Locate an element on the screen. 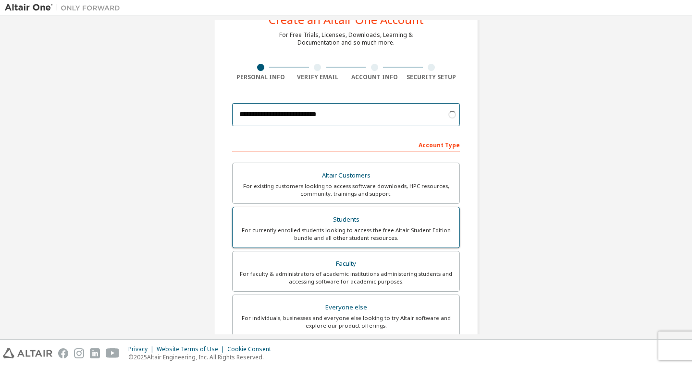 Image resolution: width=692 pixels, height=367 pixels. div: Faculty is located at coordinates (346, 264).